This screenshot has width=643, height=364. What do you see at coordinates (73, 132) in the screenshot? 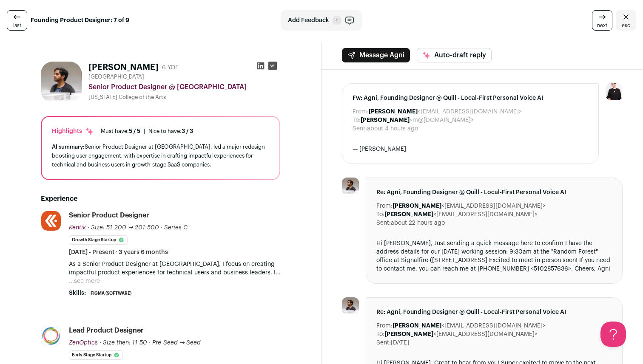
I see `div: Highlights` at bounding box center [73, 132].